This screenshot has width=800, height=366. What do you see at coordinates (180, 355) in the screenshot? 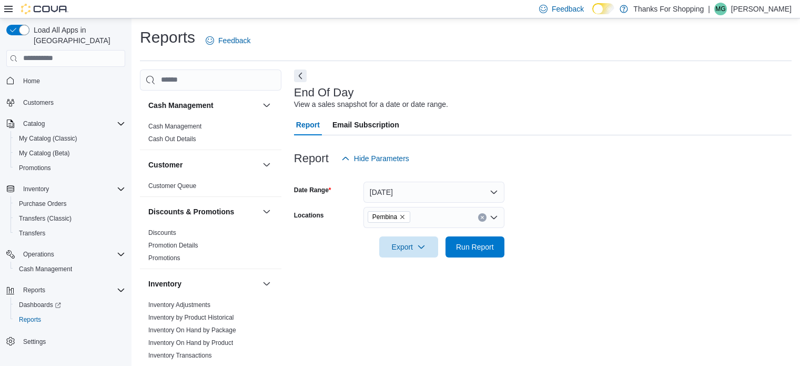
I see `span: Inventory Transactions` at bounding box center [180, 355].